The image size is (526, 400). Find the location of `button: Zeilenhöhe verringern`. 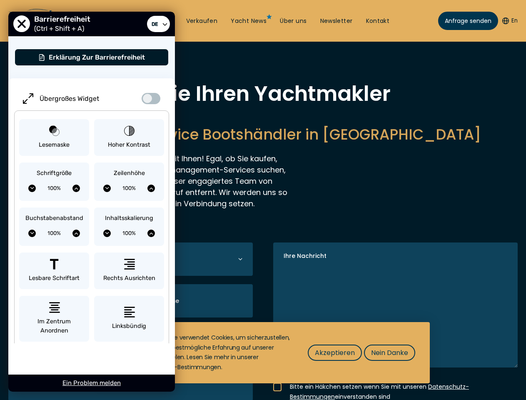

button: Zeilenhöhe verringern is located at coordinates (107, 188).